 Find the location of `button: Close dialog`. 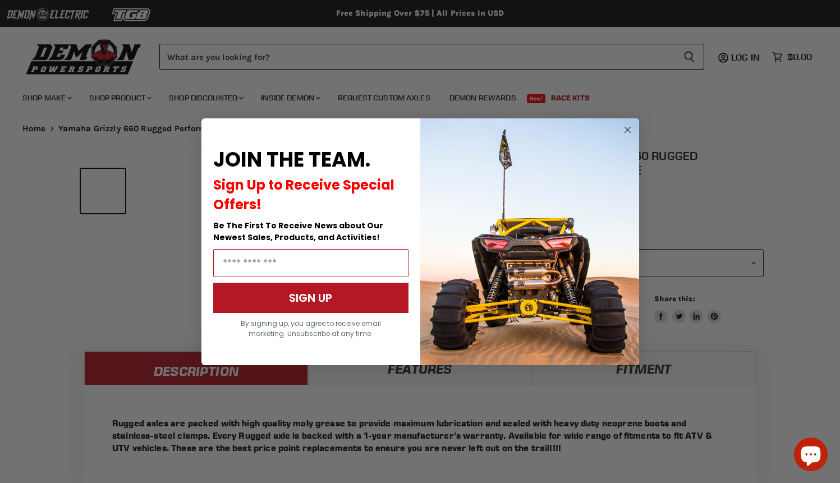

button: Close dialog is located at coordinates (627, 130).